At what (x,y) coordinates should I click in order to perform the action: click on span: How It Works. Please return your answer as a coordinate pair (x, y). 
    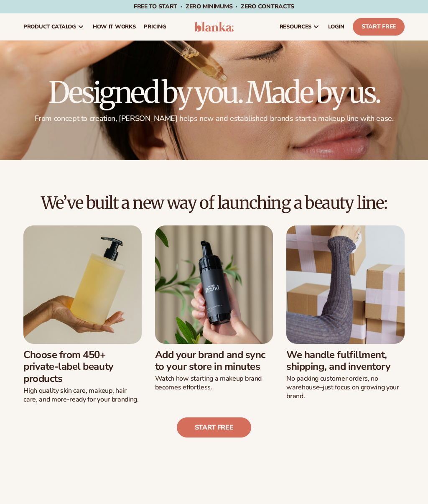
    Looking at the image, I should click on (114, 27).